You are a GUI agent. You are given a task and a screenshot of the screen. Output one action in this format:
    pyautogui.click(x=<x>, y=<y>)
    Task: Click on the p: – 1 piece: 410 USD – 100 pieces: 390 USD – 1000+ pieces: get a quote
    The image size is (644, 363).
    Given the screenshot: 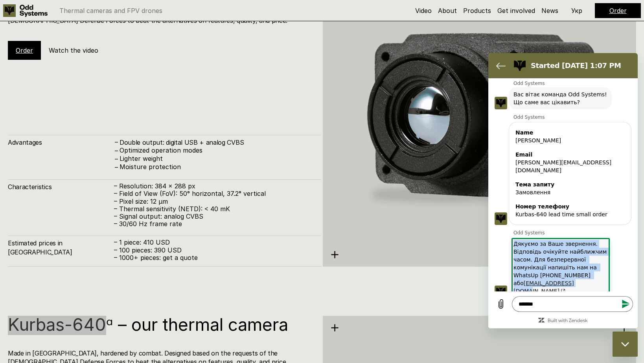 What is the action you would take?
    pyautogui.click(x=214, y=250)
    